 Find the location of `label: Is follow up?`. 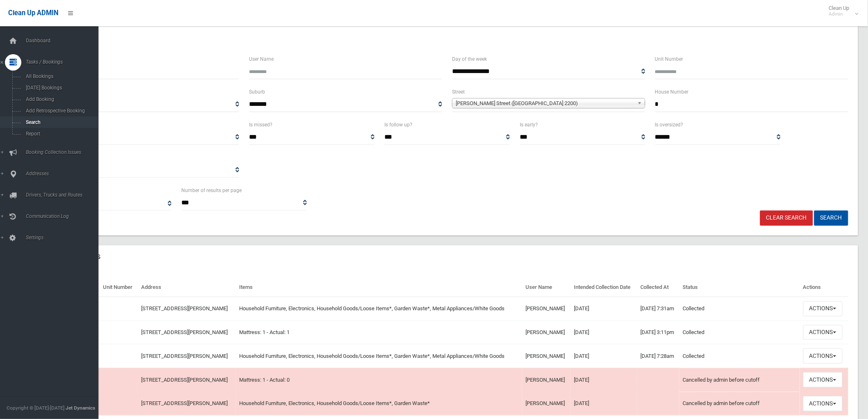

label: Is follow up? is located at coordinates (398, 125).